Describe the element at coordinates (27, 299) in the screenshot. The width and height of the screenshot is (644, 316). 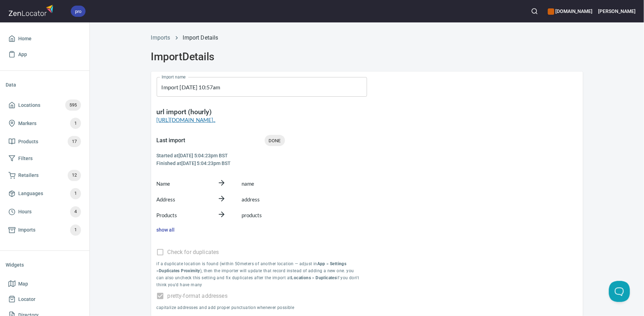
I see `span: Locator` at that location.